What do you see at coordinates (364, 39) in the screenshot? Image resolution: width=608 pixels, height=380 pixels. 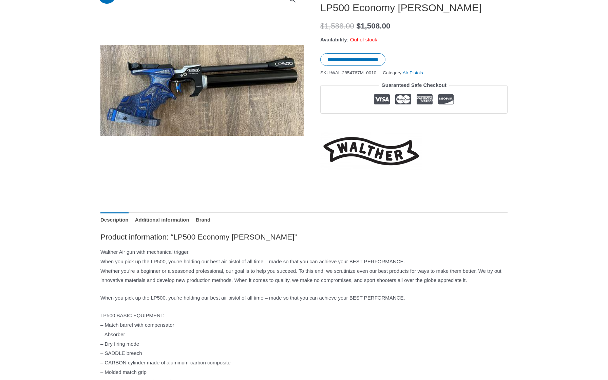 I see `span: Out of stock` at bounding box center [364, 39].